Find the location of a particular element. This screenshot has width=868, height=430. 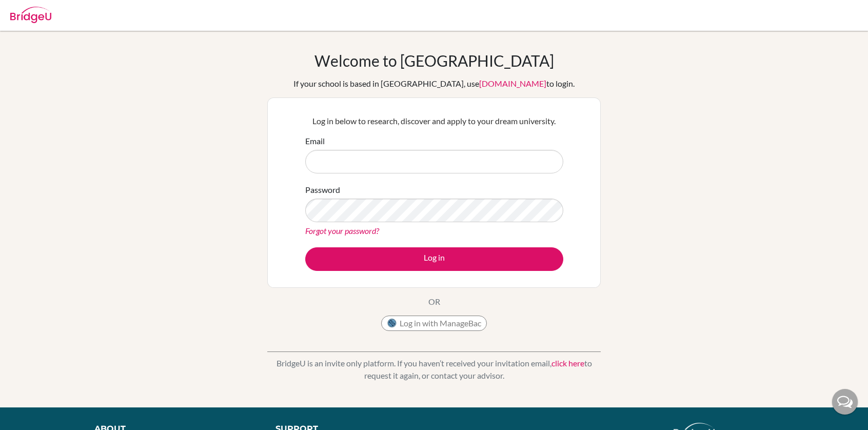

label: Email is located at coordinates (315, 141).